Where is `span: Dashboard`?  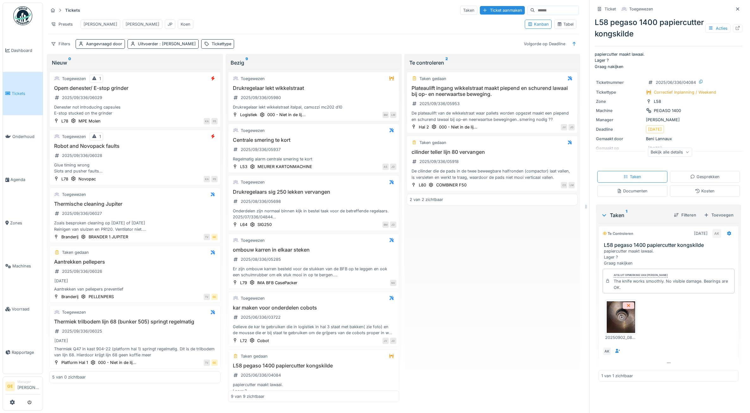
span: Dashboard is located at coordinates (26, 50).